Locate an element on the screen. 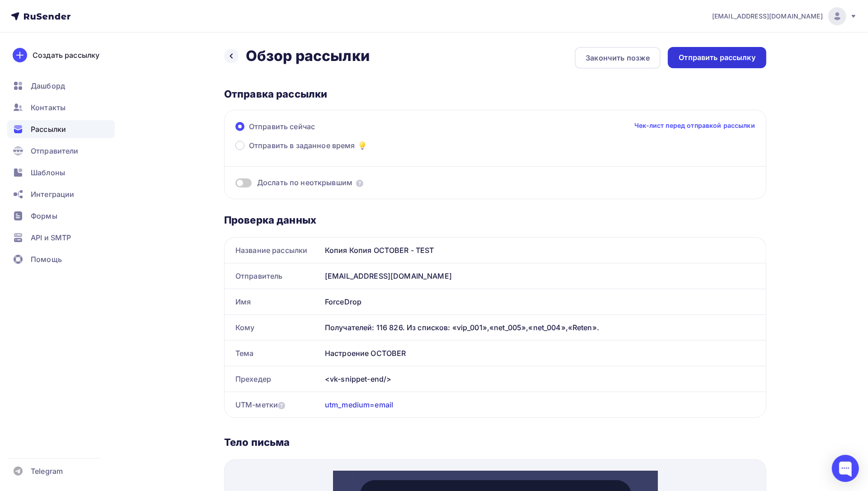 The width and height of the screenshot is (868, 491). div: <vk-snippet-end/> is located at coordinates (544, 379).